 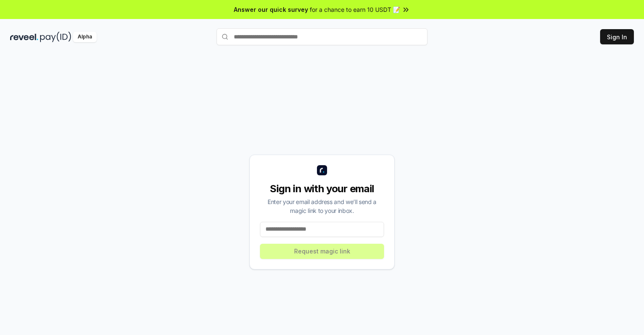 What do you see at coordinates (322, 206) in the screenshot?
I see `div: Enter your email address and we’ll send a magic link to your inbox.` at bounding box center [322, 206].